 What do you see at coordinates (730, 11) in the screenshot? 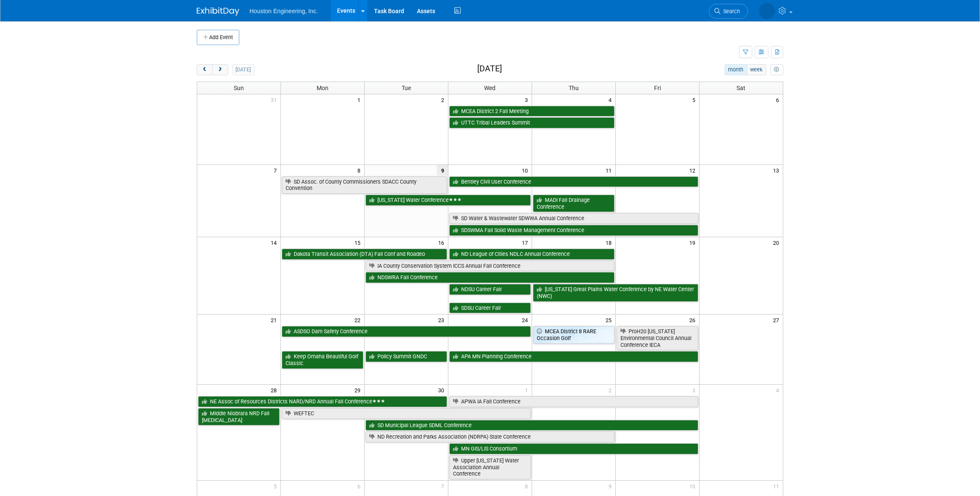
I see `span: Search` at bounding box center [730, 11].